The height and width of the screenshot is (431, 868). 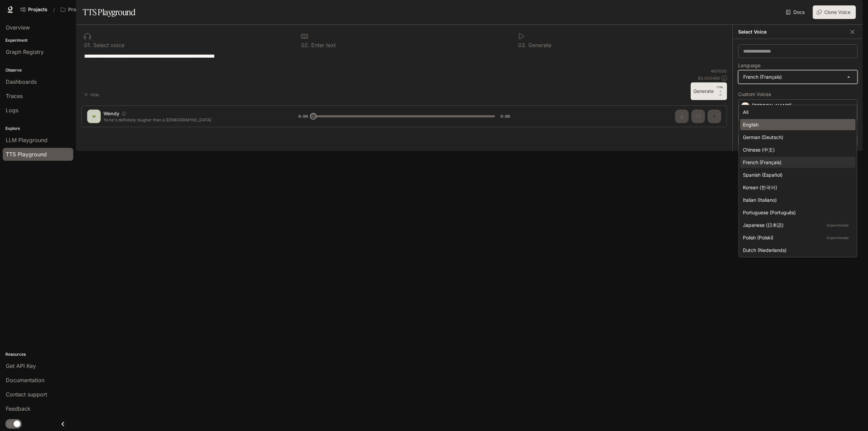 What do you see at coordinates (797, 124) in the screenshot?
I see `div: English` at bounding box center [797, 124].